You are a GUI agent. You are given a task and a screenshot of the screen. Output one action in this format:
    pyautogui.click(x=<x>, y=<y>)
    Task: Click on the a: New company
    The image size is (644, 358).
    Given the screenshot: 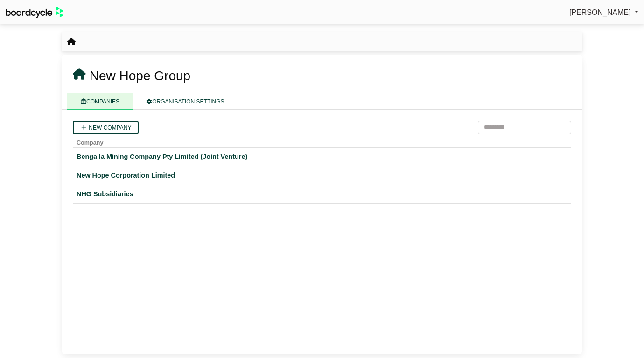 What is the action you would take?
    pyautogui.click(x=105, y=127)
    